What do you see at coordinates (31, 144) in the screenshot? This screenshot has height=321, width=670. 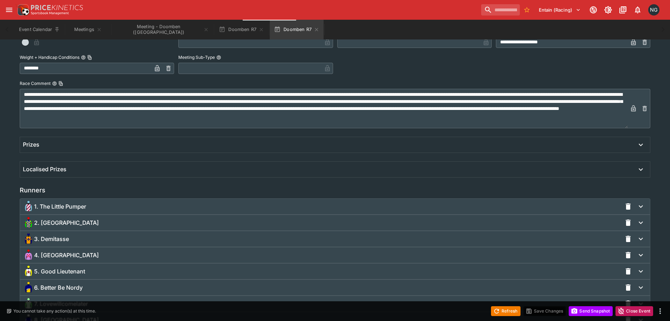 I see `h6: Prizes` at bounding box center [31, 144].